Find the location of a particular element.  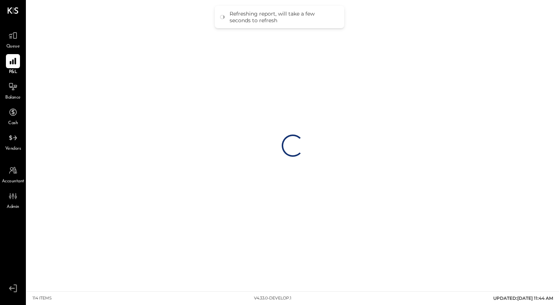

span: Queue is located at coordinates (13, 47).